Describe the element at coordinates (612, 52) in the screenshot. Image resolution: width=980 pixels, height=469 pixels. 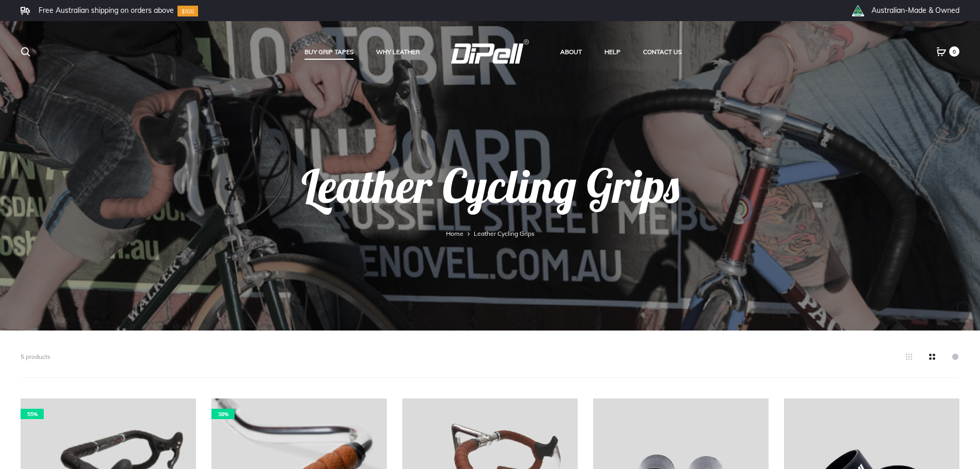
I see `a: Help` at that location.